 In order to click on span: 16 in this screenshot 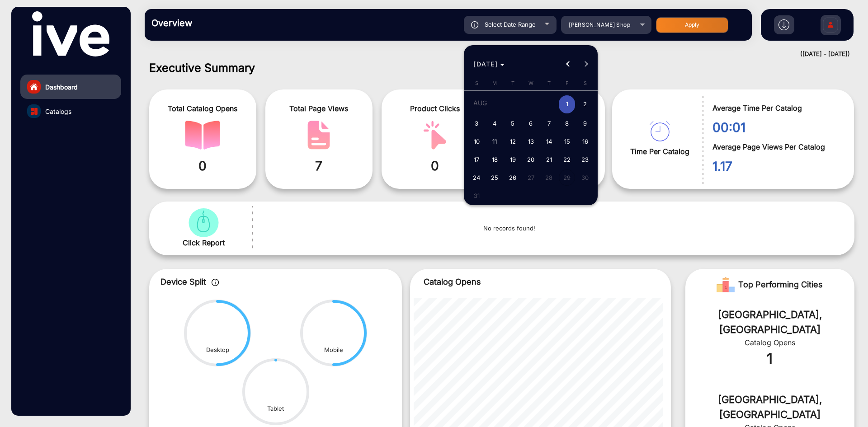, I will do `click(585, 142)`.